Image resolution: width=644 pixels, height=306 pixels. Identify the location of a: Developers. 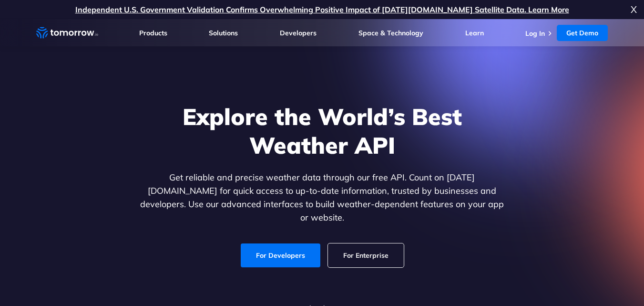
(297, 33).